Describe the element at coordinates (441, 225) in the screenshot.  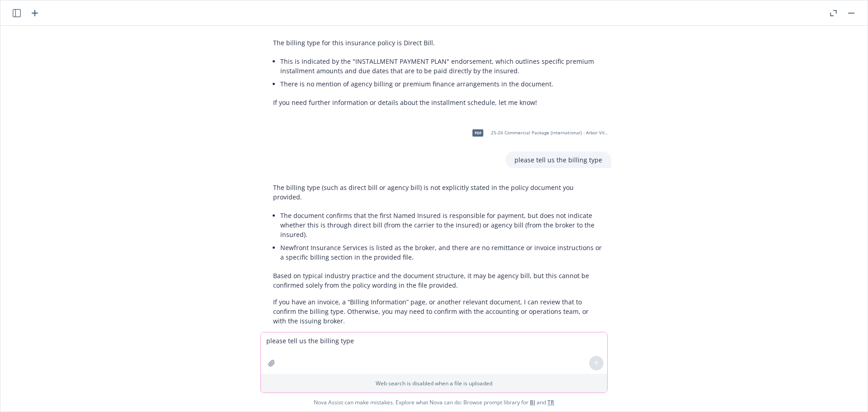
I see `li: The document confirms that the first Named Insured is responsible for payment, but does not indic...` at that location.